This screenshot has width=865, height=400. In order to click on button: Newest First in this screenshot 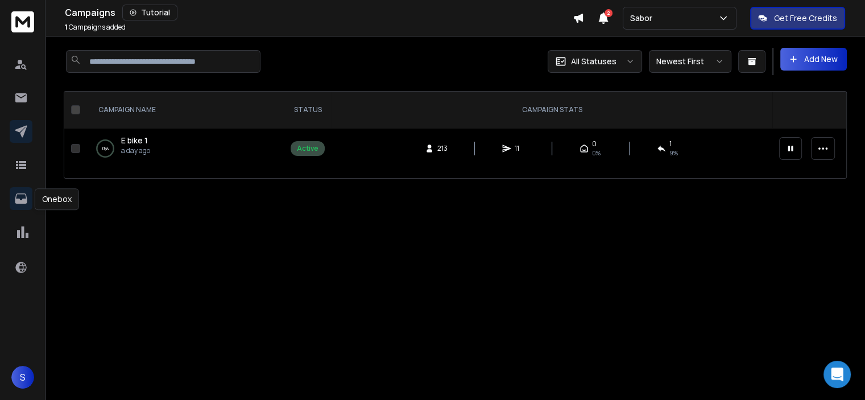, I will do `click(690, 61)`.